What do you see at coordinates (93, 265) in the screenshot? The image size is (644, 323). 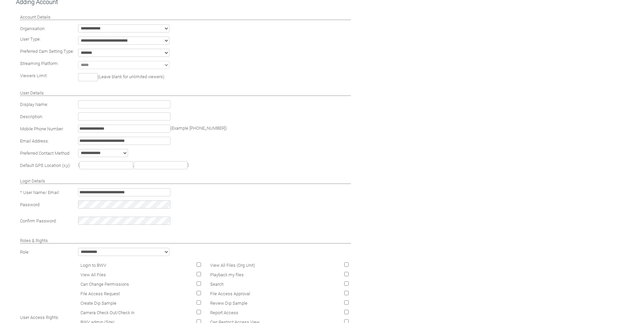 I see `span: Login to BWV` at bounding box center [93, 265].